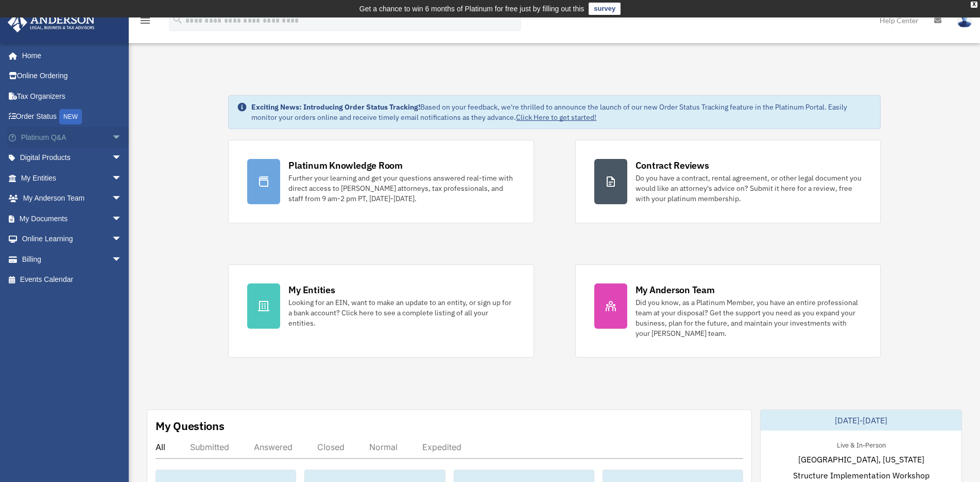 The width and height of the screenshot is (980, 482). Describe the element at coordinates (441, 448) in the screenshot. I see `div: Expedited` at that location.